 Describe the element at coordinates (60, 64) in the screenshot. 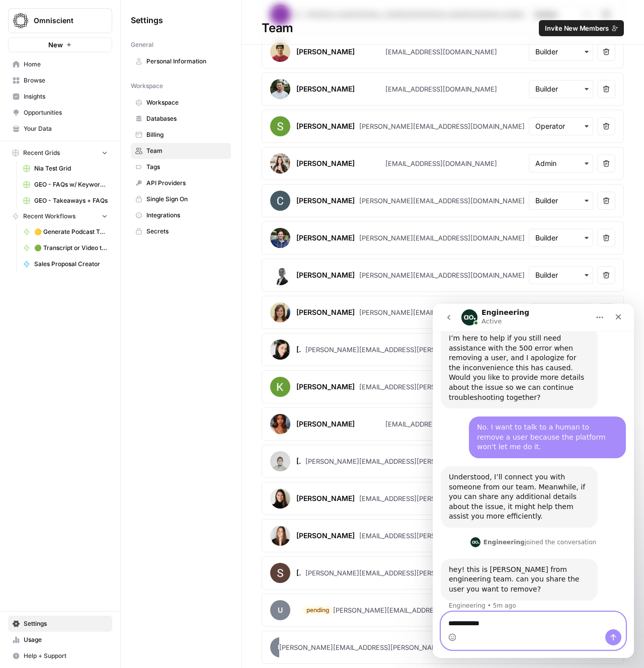

I see `a: Home` at that location.